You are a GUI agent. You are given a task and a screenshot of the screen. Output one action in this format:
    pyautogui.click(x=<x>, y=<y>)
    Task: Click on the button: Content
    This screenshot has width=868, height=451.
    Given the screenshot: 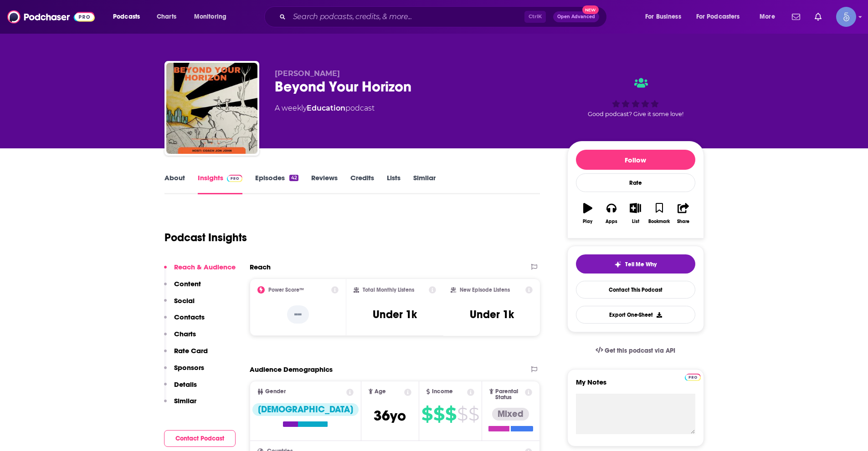 What is the action you would take?
    pyautogui.click(x=183, y=288)
    